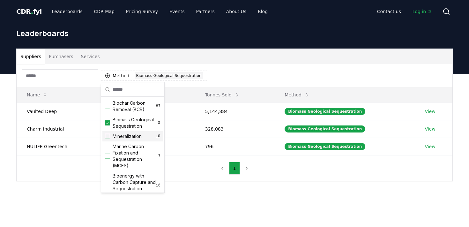 The image size is (469, 227). I want to click on button: Method, so click(297, 95).